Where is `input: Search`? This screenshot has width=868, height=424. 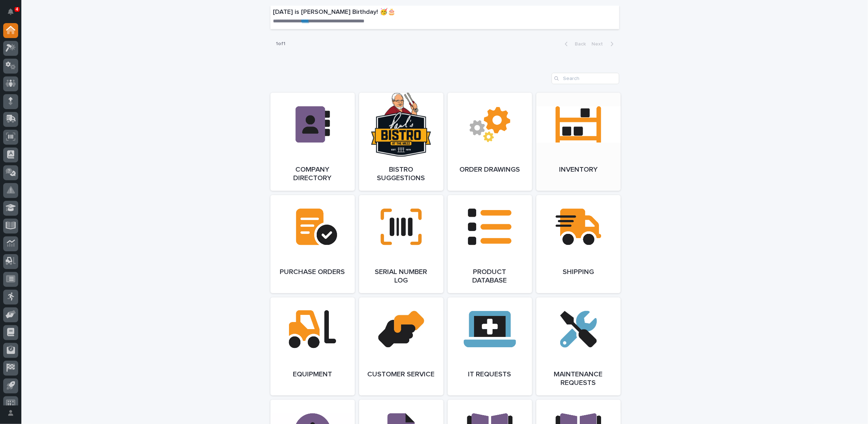 input: Search is located at coordinates (586, 79).